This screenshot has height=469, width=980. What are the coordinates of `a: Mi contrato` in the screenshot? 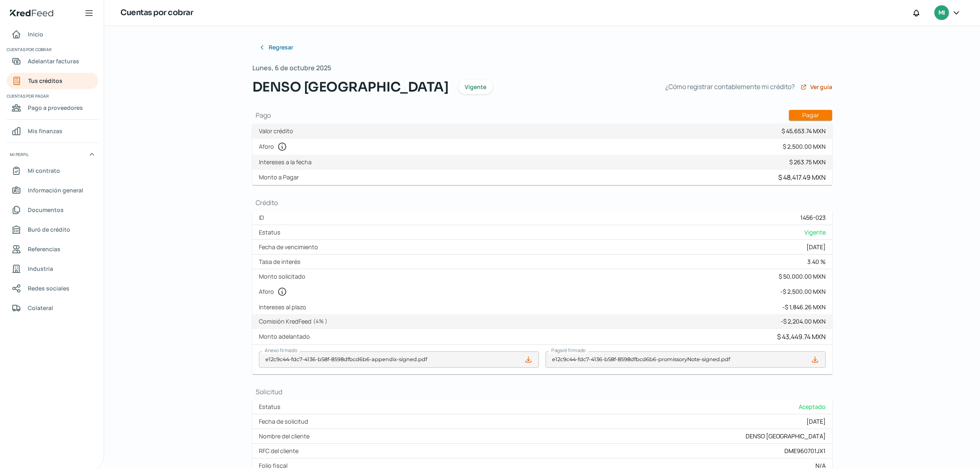 It's located at (52, 171).